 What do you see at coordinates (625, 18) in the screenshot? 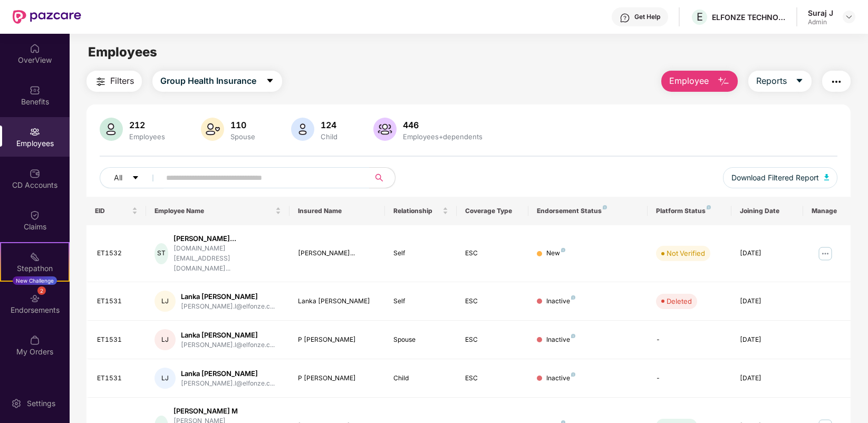
I see `img: svg+xml;base64,PHN2ZyBpZD0iSGVscC0zMngzMiIgeG1sbnM9Imh0dHA6Ly93d3cudzMub3JnLzIwMDAvc3ZnIiB3aWR0aD...` at bounding box center [625, 18].